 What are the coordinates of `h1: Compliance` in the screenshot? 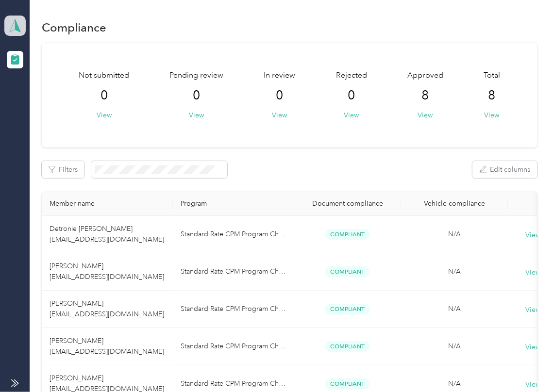 It's located at (74, 27).